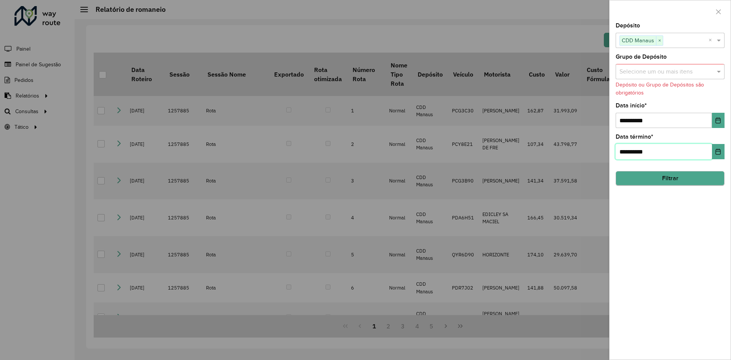  What do you see at coordinates (628, 26) in the screenshot?
I see `label: Depósito` at bounding box center [628, 26].